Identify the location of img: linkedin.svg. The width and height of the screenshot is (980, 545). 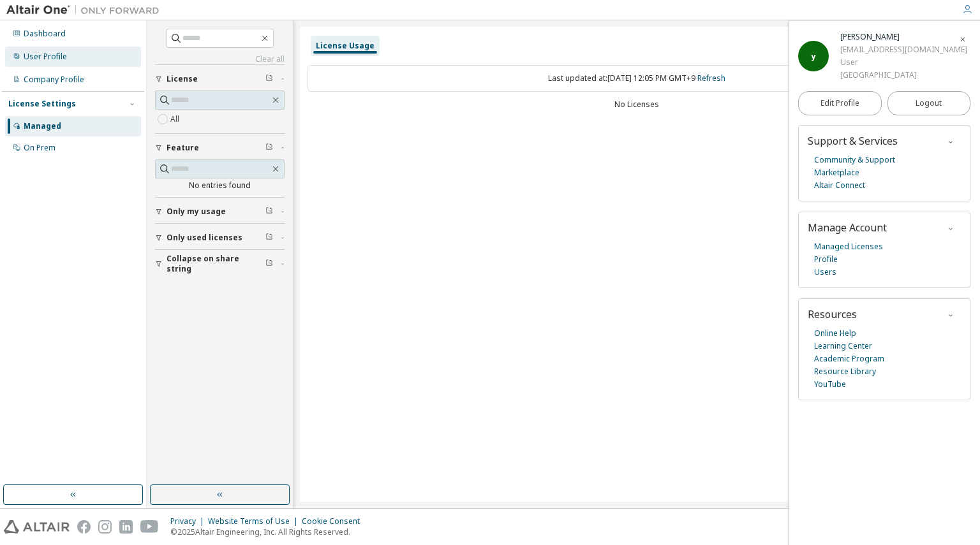
(126, 526).